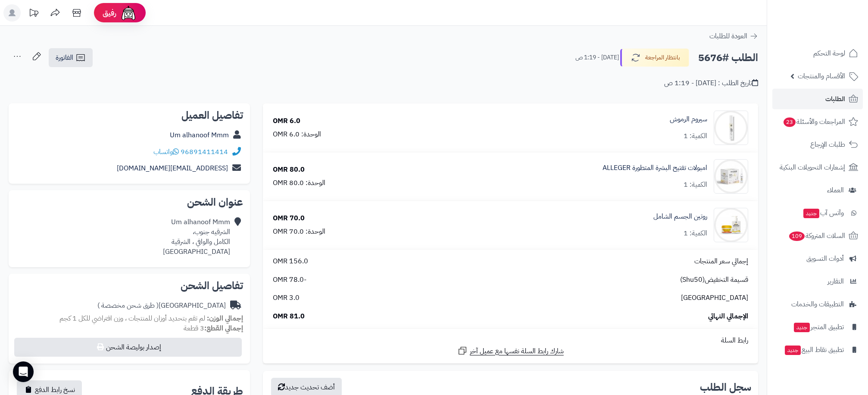 Image resolution: width=868 pixels, height=395 pixels. What do you see at coordinates (818, 167) in the screenshot?
I see `a: إشعارات التحويلات البنكية` at bounding box center [818, 167].